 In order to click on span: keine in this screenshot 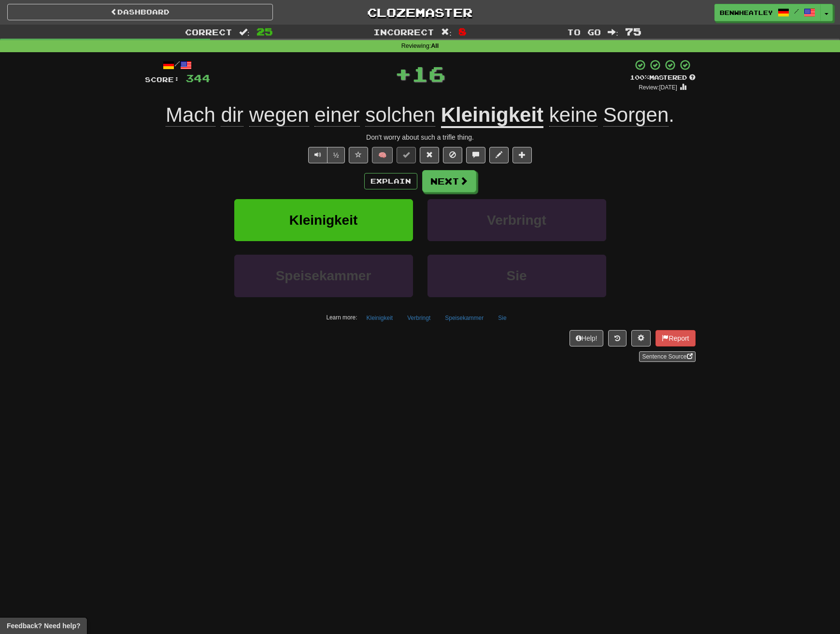, I will do `click(573, 115)`.